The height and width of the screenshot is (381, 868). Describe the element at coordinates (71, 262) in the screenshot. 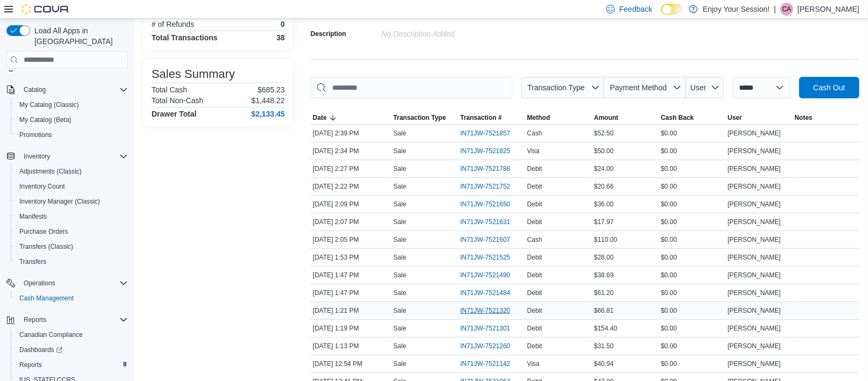

I see `span: Transfers` at that location.